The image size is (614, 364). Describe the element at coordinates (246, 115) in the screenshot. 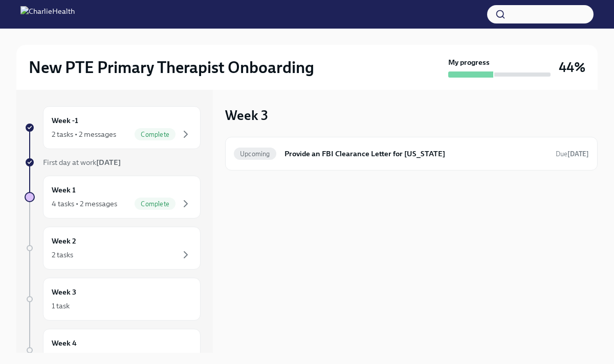

I see `h3: Week 3` at that location.